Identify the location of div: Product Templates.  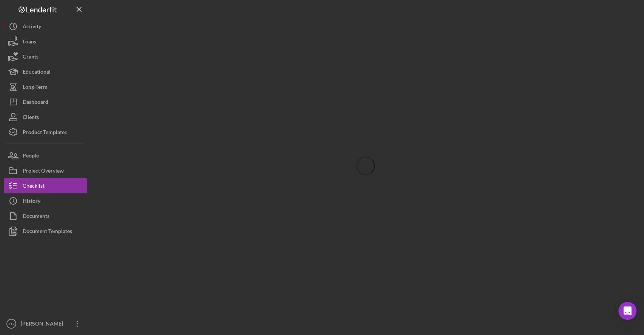
(44, 133).